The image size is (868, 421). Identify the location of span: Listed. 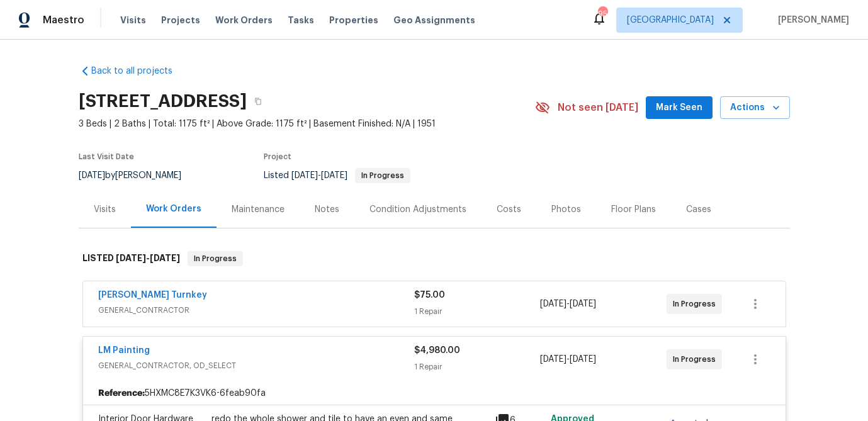
(337, 175).